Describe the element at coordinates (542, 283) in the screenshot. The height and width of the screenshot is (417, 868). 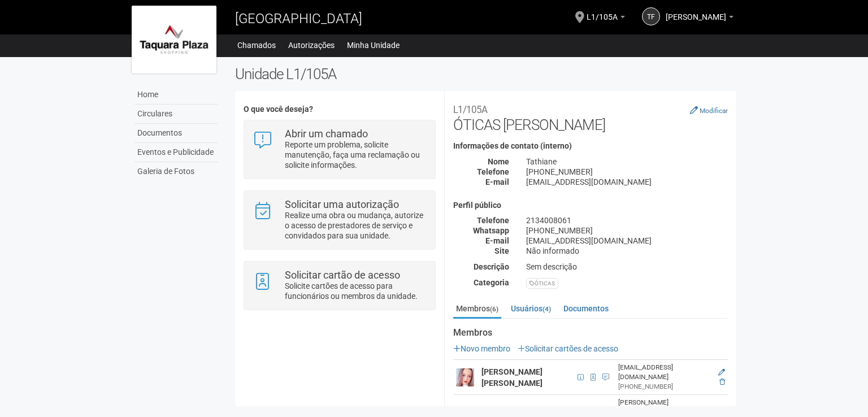
I see `div: ÓTICAS` at that location.